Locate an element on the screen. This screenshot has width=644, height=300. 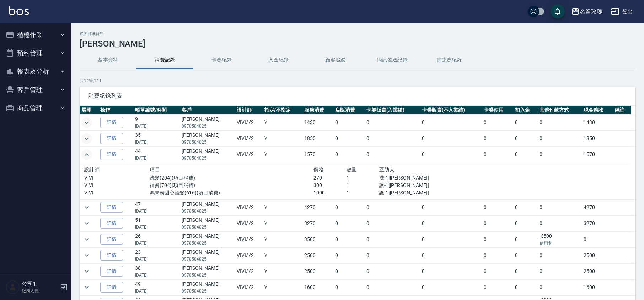
td: 1600 is located at coordinates (318, 287).